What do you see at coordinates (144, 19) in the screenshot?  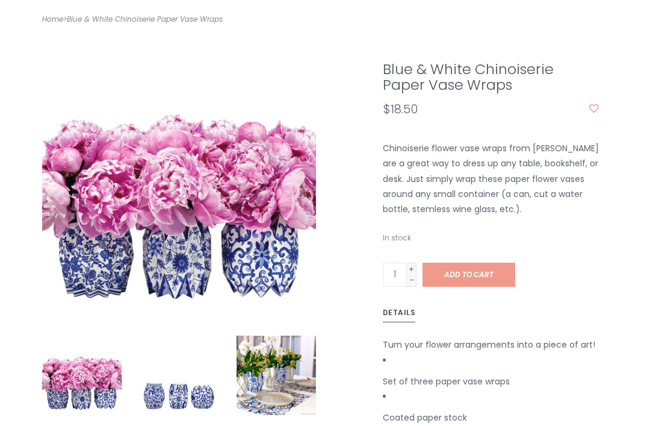 I see `a: Blue & White Chinoiserie Paper Vase Wraps` at bounding box center [144, 19].